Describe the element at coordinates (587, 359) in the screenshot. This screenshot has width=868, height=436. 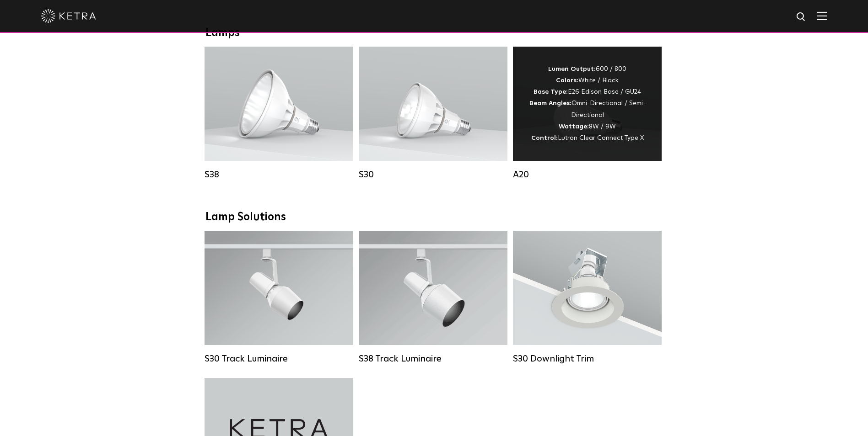
I see `div: S30 Downlight Trim` at that location.